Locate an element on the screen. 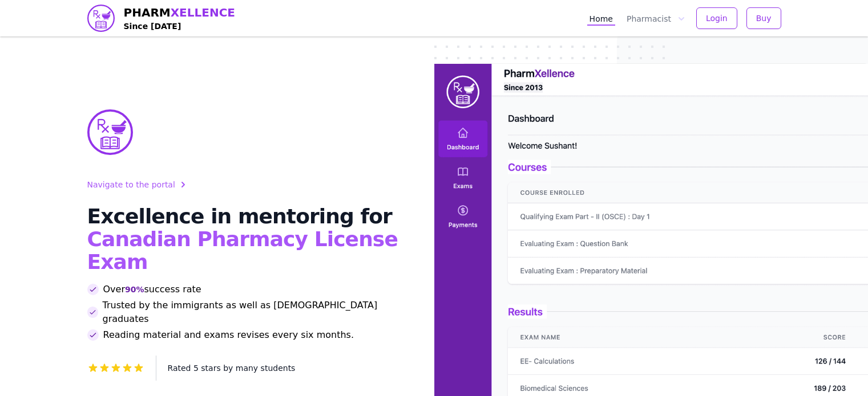 The width and height of the screenshot is (868, 396). span: Rated 5 stars by many students is located at coordinates (231, 369).